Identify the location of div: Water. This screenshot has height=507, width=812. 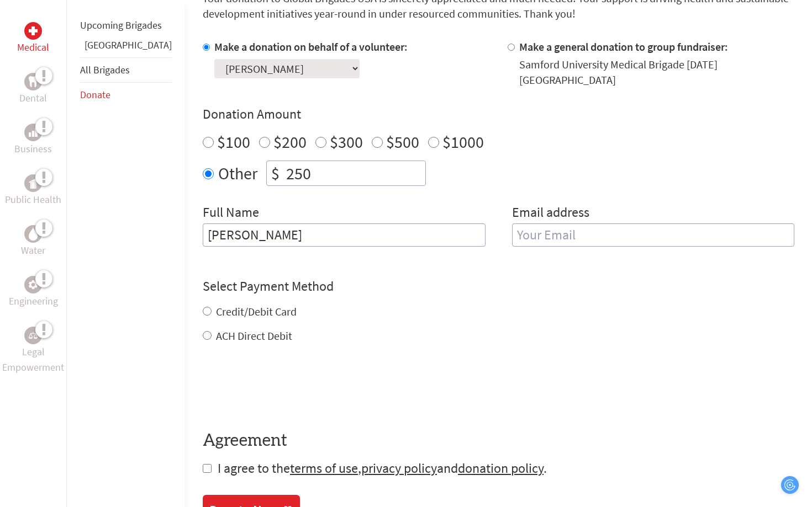
(34, 234).